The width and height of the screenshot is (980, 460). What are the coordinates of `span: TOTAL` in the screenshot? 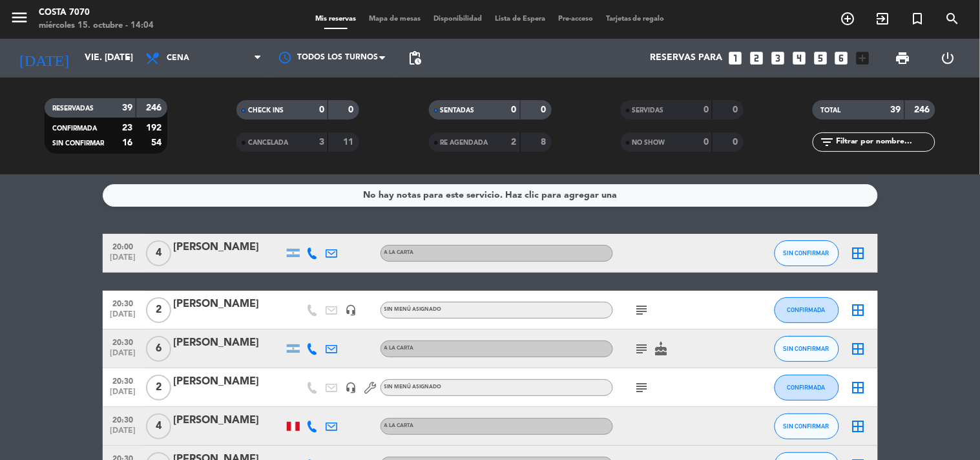 It's located at (830, 111).